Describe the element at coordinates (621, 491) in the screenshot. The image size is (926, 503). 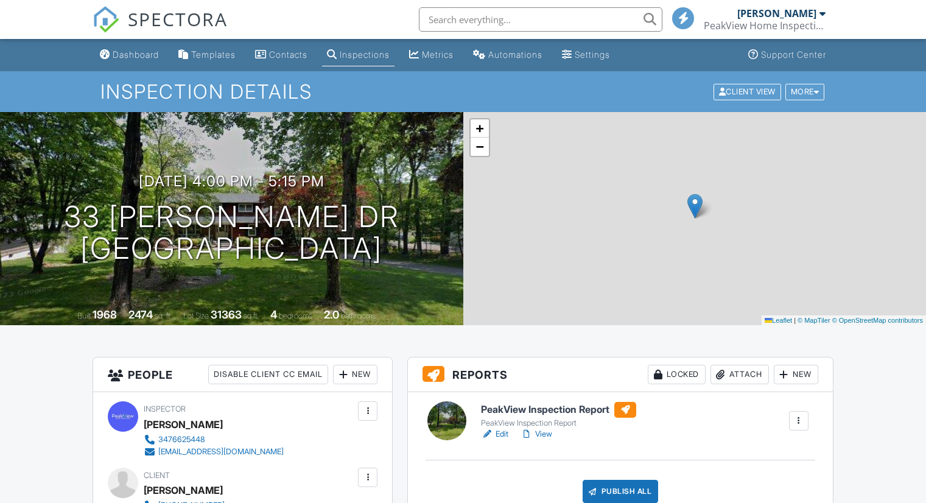
I see `div: Publish All` at that location.